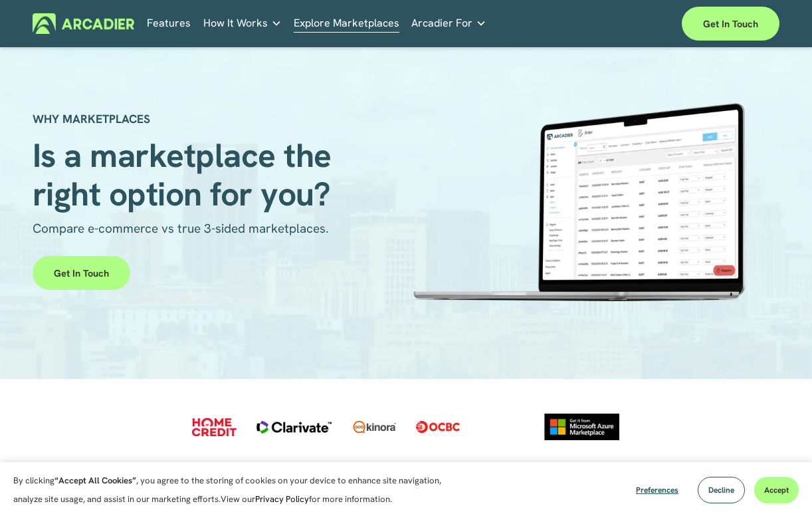 This screenshot has height=518, width=812. I want to click on p: By clicking , you agree to the storing of cookies on your device to enhance site navigation, anal..., so click(229, 490).